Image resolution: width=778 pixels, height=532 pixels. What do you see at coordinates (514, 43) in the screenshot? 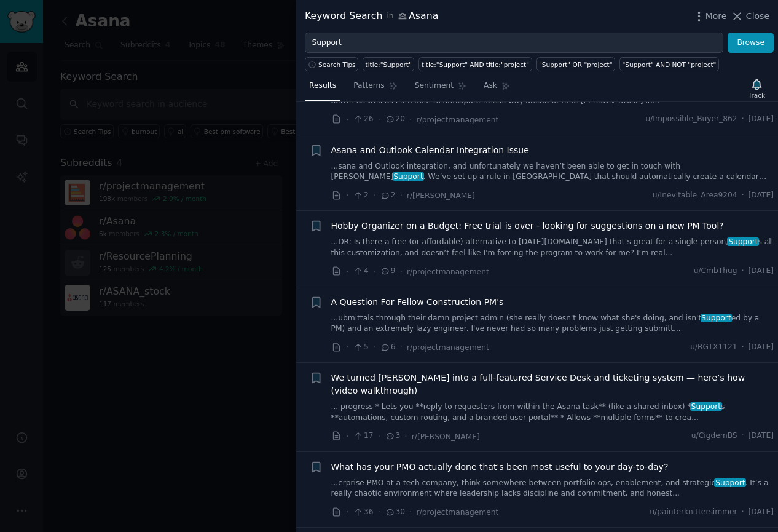
I see `input: Try a keyword related to your business` at bounding box center [514, 43].